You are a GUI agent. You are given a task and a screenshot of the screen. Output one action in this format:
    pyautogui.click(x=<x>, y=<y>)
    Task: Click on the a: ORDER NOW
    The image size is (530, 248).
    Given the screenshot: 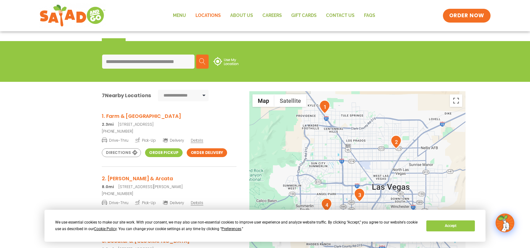 What is the action you would take?
    pyautogui.click(x=467, y=16)
    